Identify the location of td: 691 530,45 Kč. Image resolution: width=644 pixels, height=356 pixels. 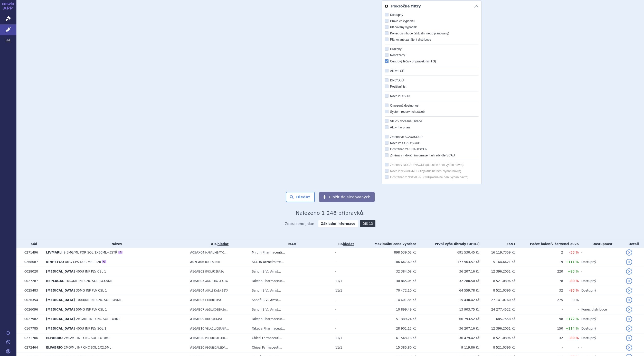
(448, 252).